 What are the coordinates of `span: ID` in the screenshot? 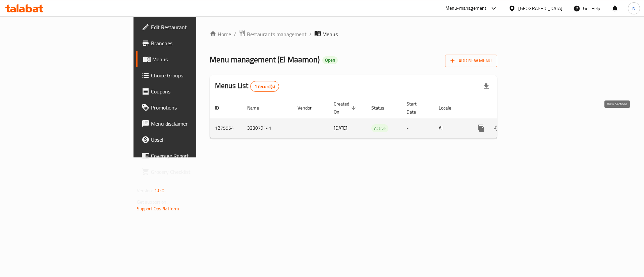 It's located at (221, 108).